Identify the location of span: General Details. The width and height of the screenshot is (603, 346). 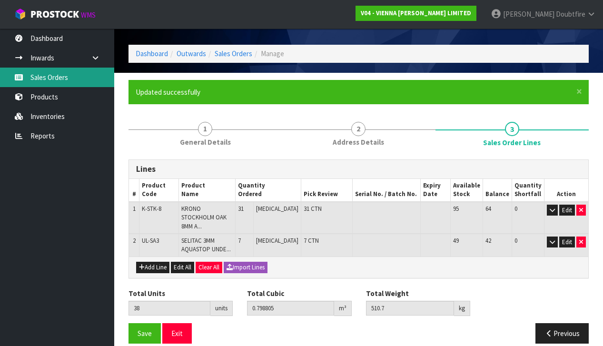
(205, 142).